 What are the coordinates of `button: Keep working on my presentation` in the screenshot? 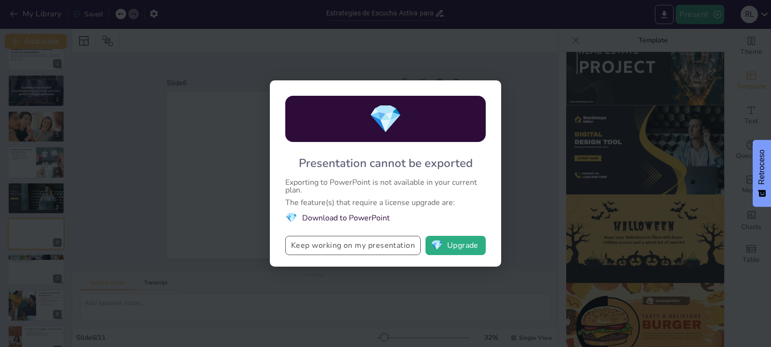 It's located at (353, 246).